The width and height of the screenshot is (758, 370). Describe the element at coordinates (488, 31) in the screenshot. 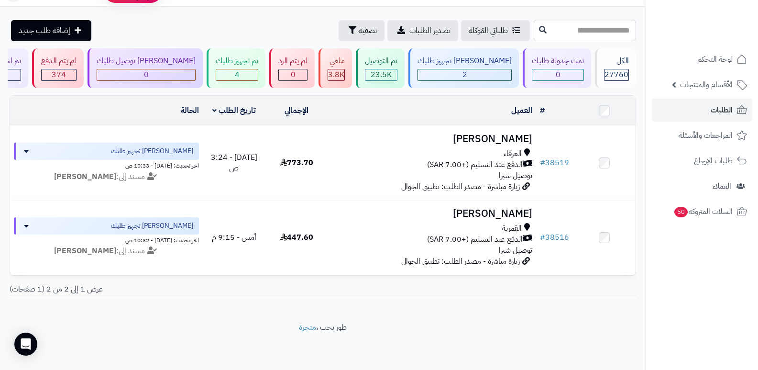

I see `span: طلباتي المُوكلة` at that location.